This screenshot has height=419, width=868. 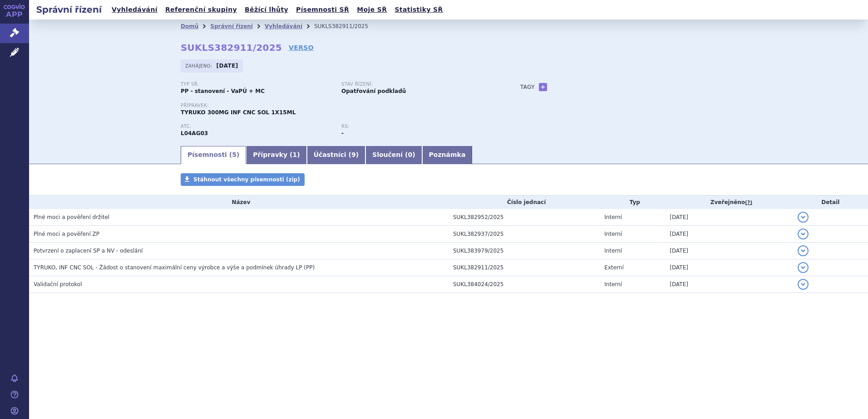 What do you see at coordinates (71, 217) in the screenshot?
I see `span: Plné moci a pověření držitel` at bounding box center [71, 217].